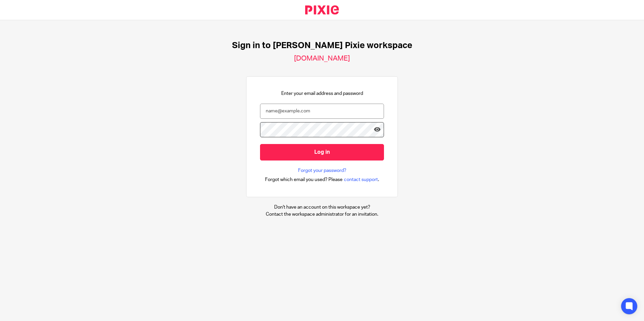 This screenshot has width=644, height=321. I want to click on a: Forgot your password?, so click(322, 171).